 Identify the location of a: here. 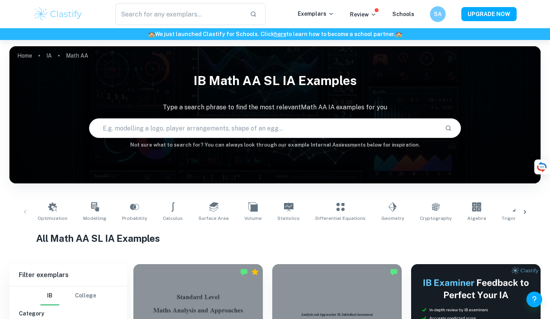
(280, 34).